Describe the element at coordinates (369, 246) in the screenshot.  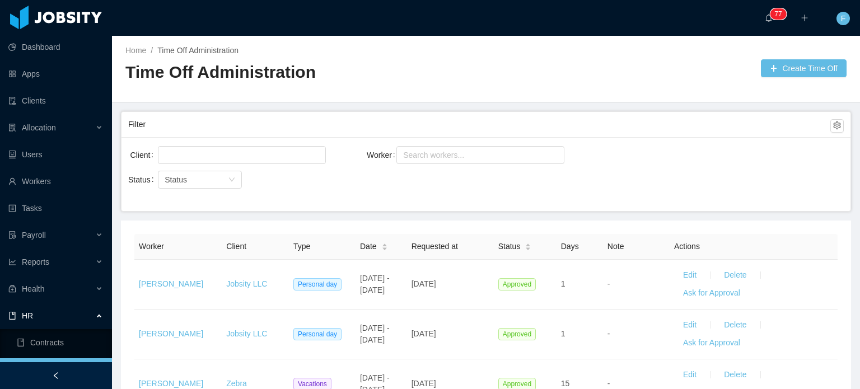
I see `span: Date` at that location.